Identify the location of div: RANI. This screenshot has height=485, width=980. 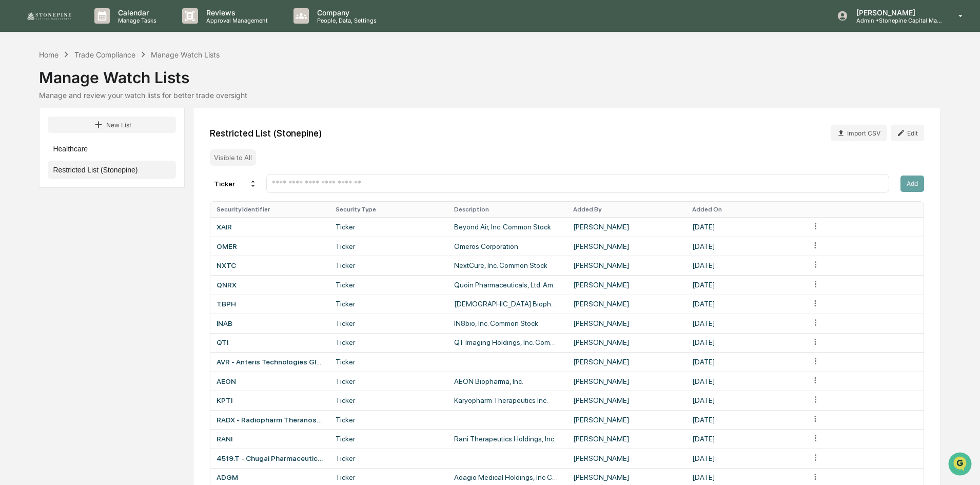
(270, 439).